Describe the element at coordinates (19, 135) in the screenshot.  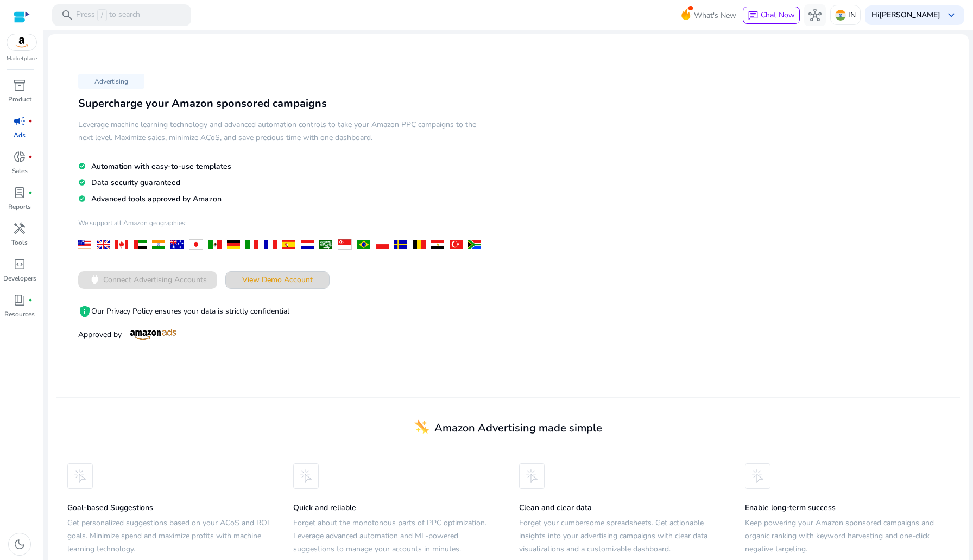
I see `p: Ads` at that location.